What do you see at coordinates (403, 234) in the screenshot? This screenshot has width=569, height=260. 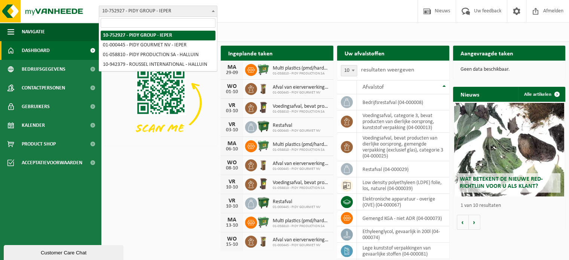 I see `td: ethyleenglycol, gevaarlijk in 200l (04-000074)` at bounding box center [403, 234].